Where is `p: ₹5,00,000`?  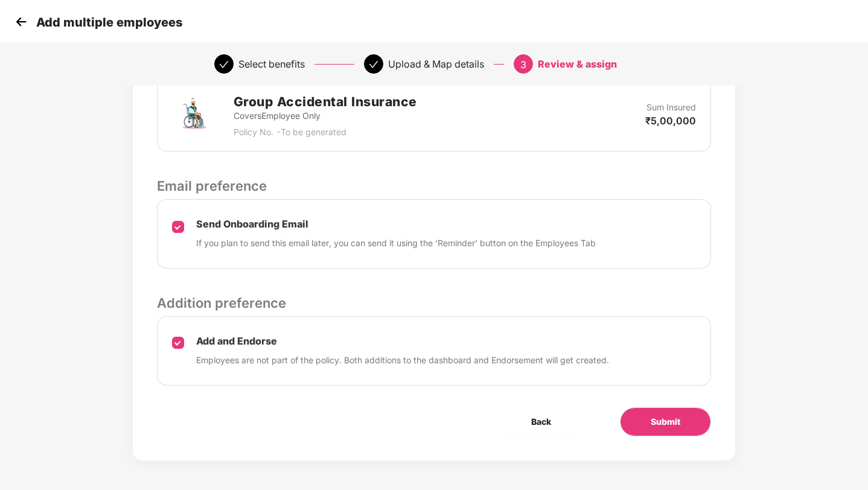
p: ₹5,00,000 is located at coordinates (671, 120).